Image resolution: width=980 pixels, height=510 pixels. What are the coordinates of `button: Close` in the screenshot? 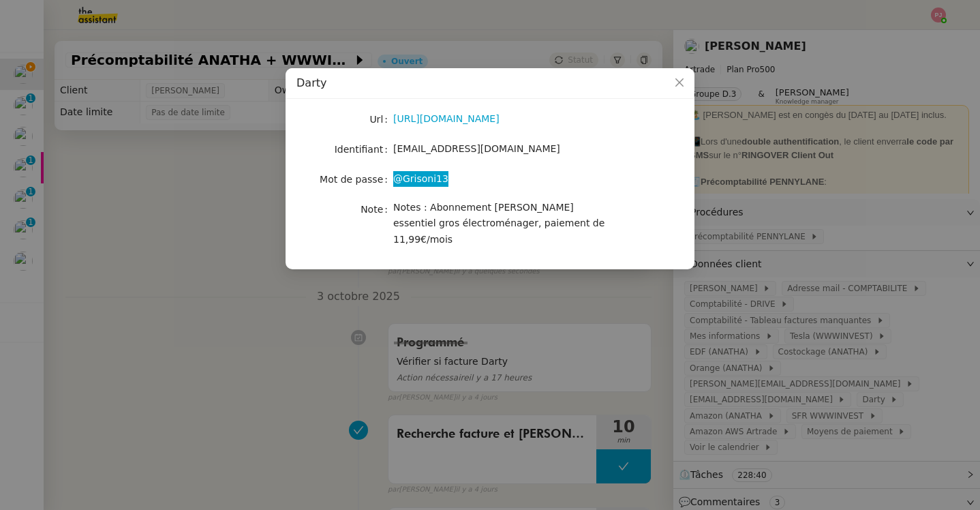 It's located at (680, 83).